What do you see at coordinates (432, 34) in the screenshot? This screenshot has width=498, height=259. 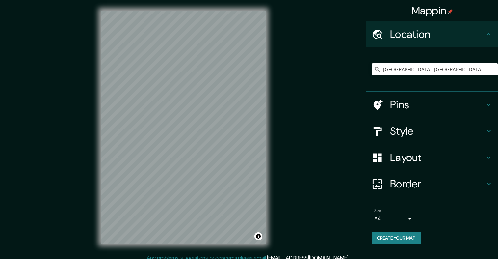 I see `div: Location` at bounding box center [432, 34].